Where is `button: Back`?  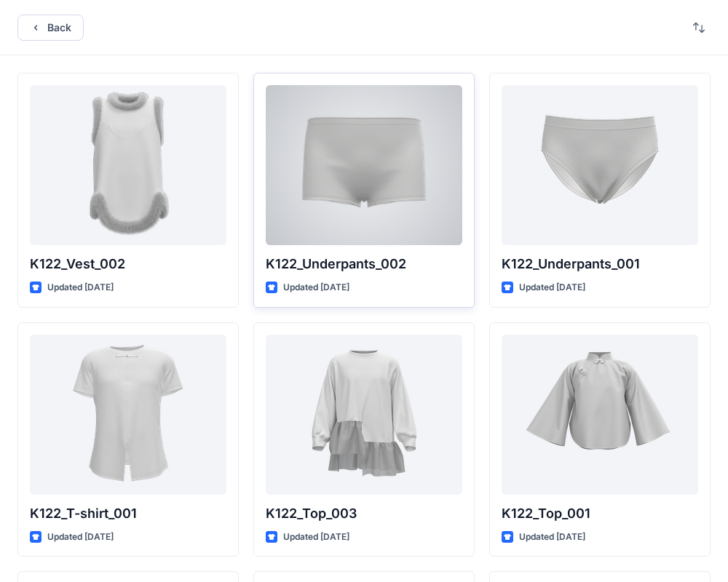 button: Back is located at coordinates (50, 28).